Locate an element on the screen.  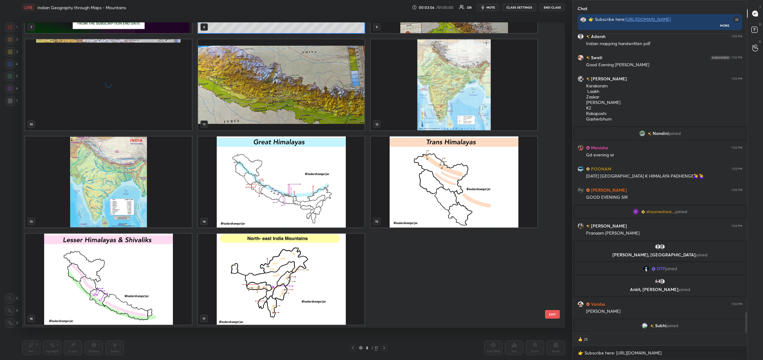
div: GOOD EVENING SIR is located at coordinates (664, 197).